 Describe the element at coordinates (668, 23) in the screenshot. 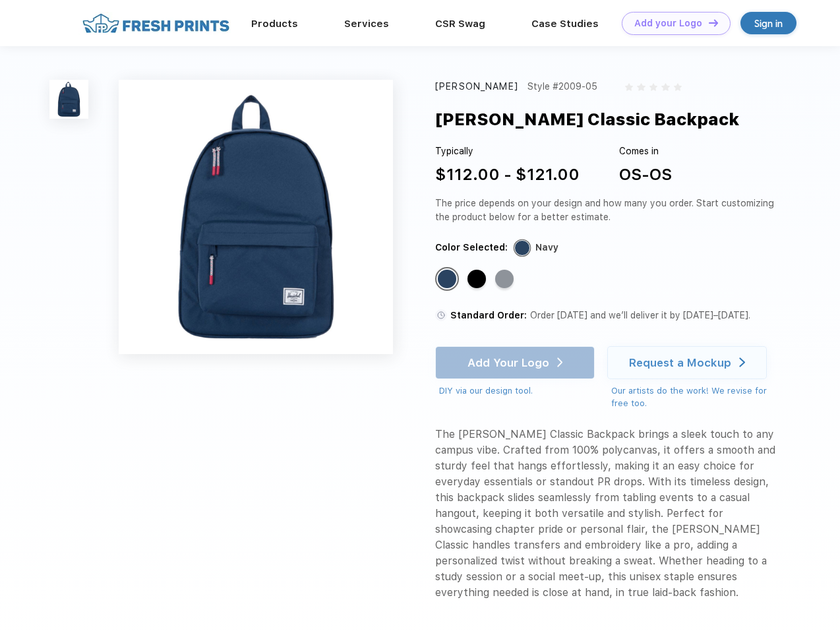

I see `div: Add your Logo` at that location.